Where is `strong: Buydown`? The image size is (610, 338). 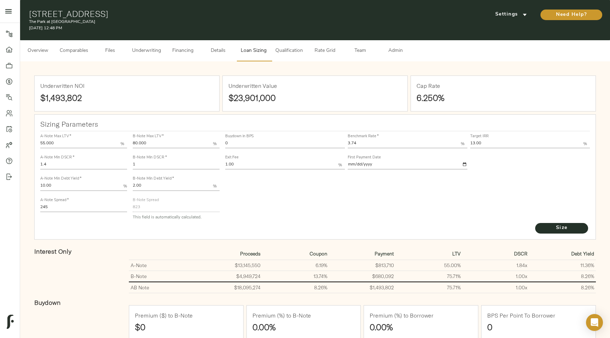
strong: Buydown is located at coordinates (47, 303).